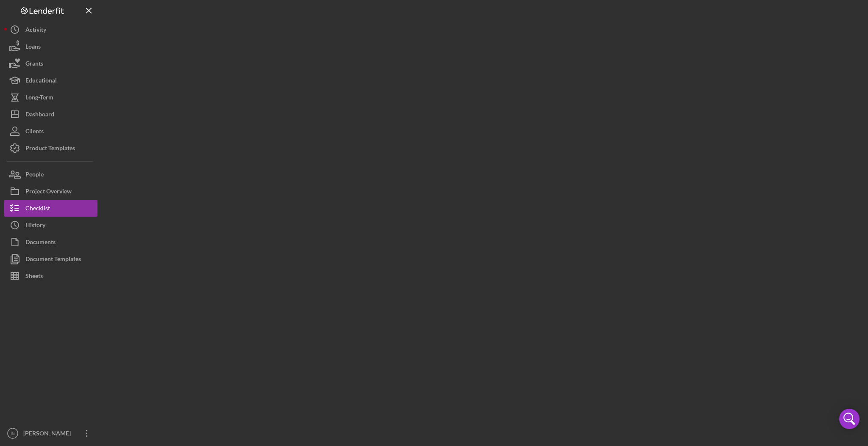 This screenshot has height=446, width=868. What do you see at coordinates (51, 131) in the screenshot?
I see `a: Clients` at bounding box center [51, 131].